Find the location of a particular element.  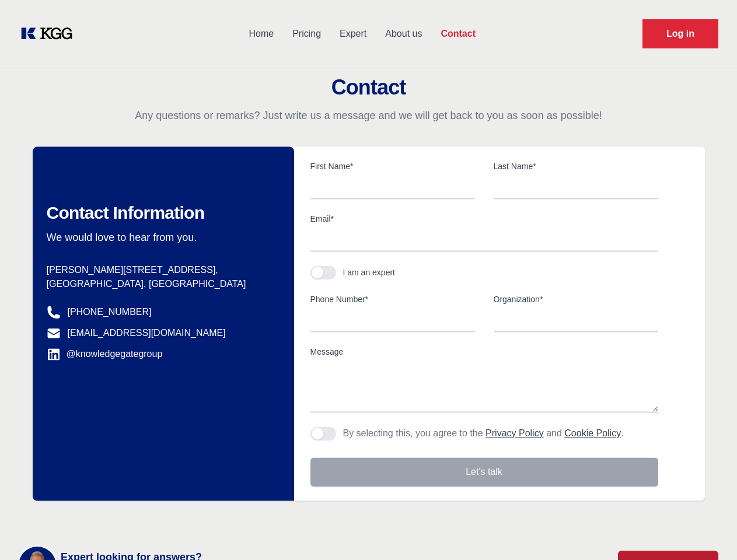

a: @knowledgegategroup is located at coordinates (105, 354).